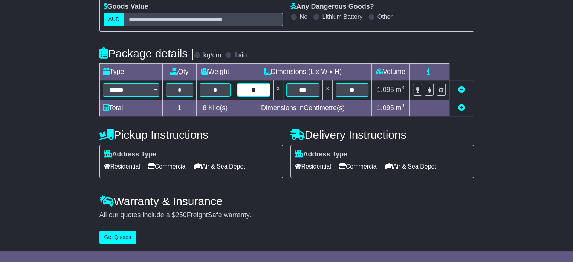 The height and width of the screenshot is (262, 573). What do you see at coordinates (181, 215) in the screenshot?
I see `span: 250` at bounding box center [181, 215].